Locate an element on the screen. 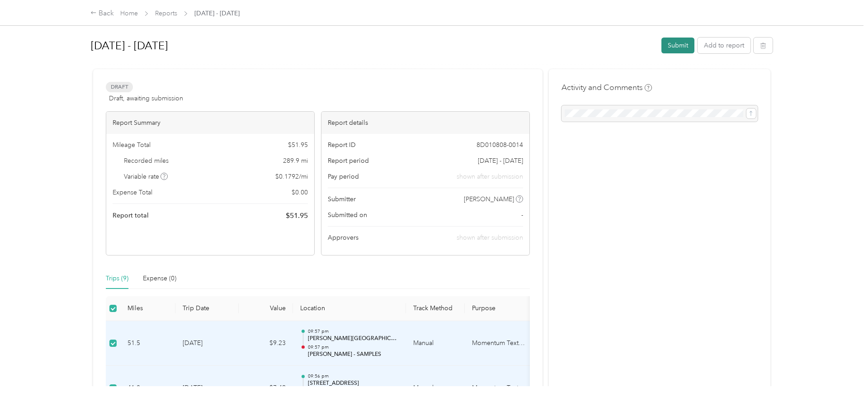  span: $ 0.00 is located at coordinates (300, 192).